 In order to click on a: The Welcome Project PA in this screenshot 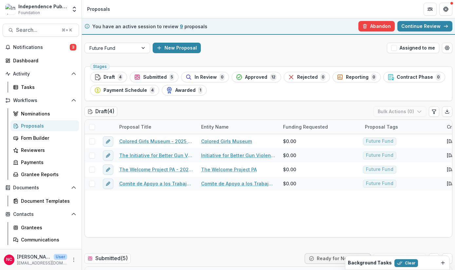, I will do `click(229, 169)`.